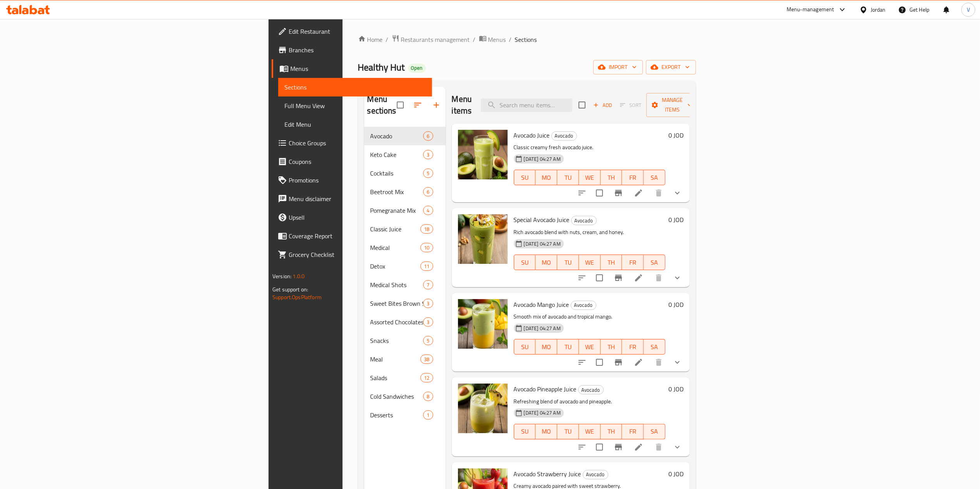 This screenshot has width=980, height=489. What do you see at coordinates (396, 266) in the screenshot?
I see `span: Detox` at bounding box center [396, 266].